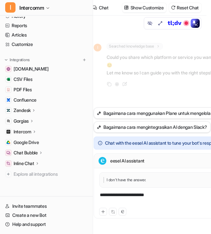 Image resolution: width=211 pixels, height=234 pixels. Describe the element at coordinates (147, 7) in the screenshot. I see `p: Show Customize` at that location.